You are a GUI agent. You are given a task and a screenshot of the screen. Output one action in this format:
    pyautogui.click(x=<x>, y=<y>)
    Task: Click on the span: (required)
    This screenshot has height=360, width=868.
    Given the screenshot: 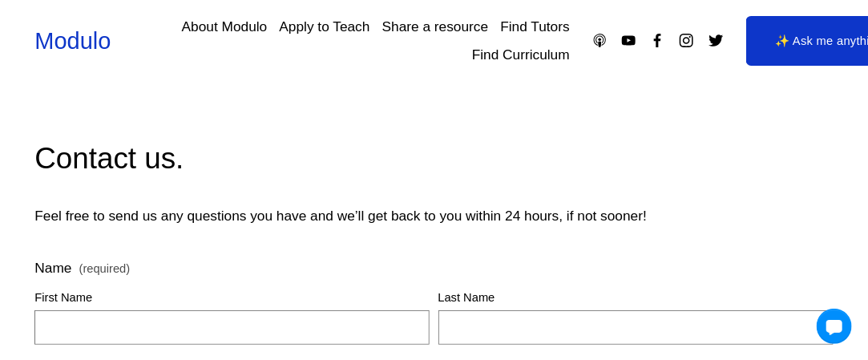 What is the action you would take?
    pyautogui.click(x=105, y=269)
    